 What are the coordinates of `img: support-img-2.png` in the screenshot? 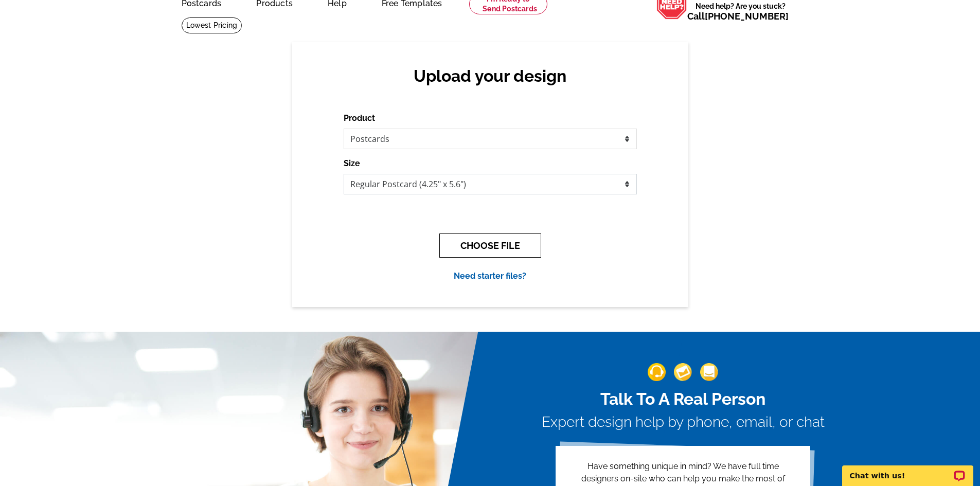 It's located at (682, 372).